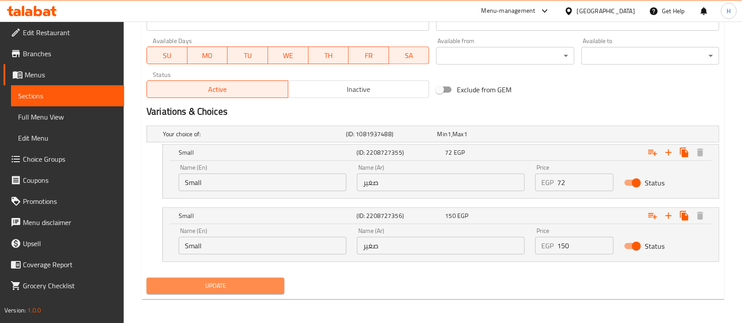 The image size is (742, 323). What do you see at coordinates (70, 180) in the screenshot?
I see `span: Coupons` at bounding box center [70, 180].